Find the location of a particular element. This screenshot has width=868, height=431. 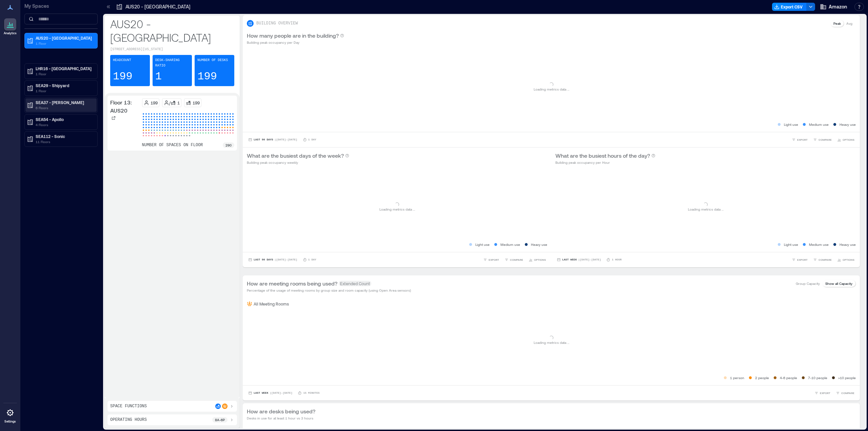

a: Settings is located at coordinates (10, 415).